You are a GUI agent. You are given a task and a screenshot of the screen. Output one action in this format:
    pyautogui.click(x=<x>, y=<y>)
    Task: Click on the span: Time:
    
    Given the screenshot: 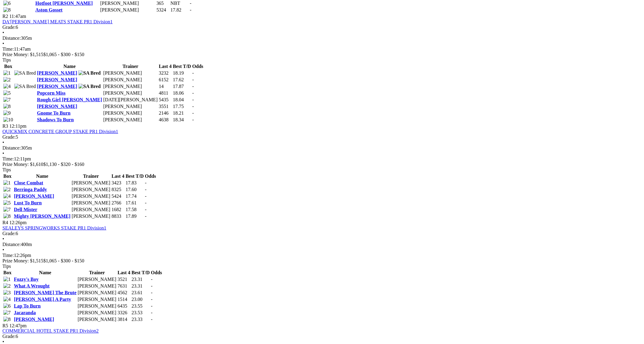 What is the action you would take?
    pyautogui.click(x=8, y=49)
    